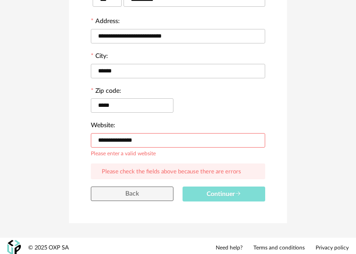 This screenshot has height=254, width=356. Describe the element at coordinates (224, 194) in the screenshot. I see `button: Continuer` at that location.